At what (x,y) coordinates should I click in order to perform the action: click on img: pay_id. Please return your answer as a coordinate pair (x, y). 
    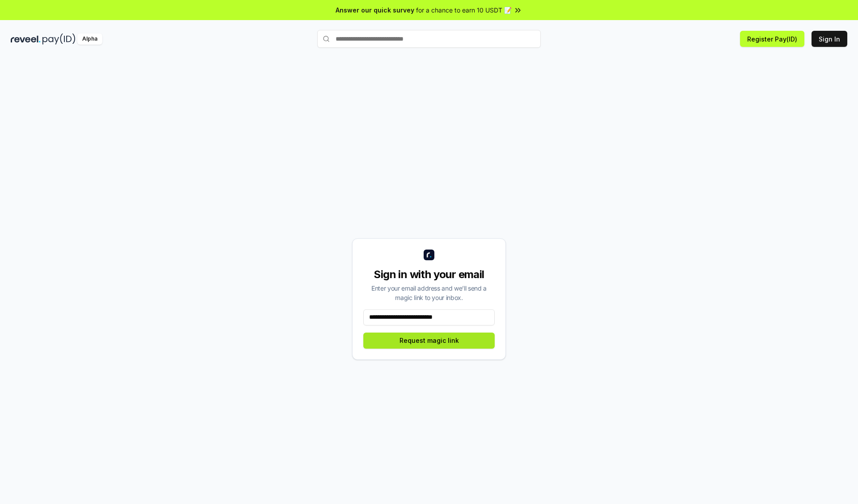
    Looking at the image, I should click on (59, 39).